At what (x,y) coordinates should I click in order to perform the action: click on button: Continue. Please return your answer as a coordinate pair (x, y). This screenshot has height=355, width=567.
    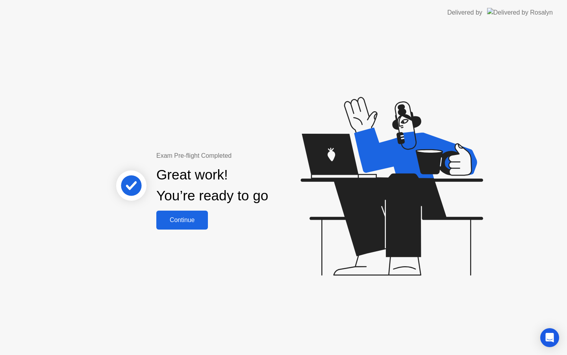
    Looking at the image, I should click on (182, 220).